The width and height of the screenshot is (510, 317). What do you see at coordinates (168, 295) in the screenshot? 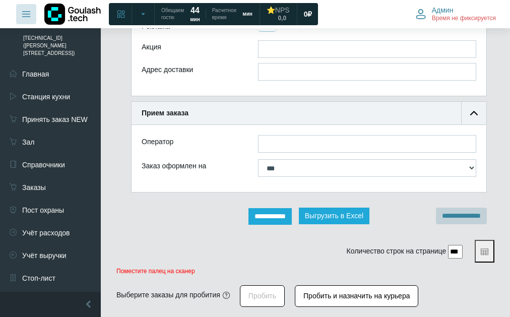
I see `div: Выберите заказы для пробития` at bounding box center [168, 295].